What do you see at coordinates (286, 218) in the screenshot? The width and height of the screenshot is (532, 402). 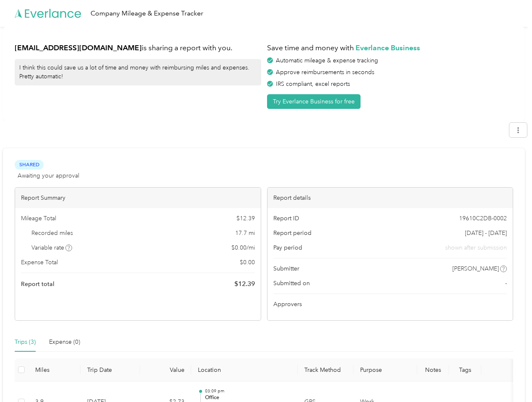 I see `span: Report ID` at bounding box center [286, 218].